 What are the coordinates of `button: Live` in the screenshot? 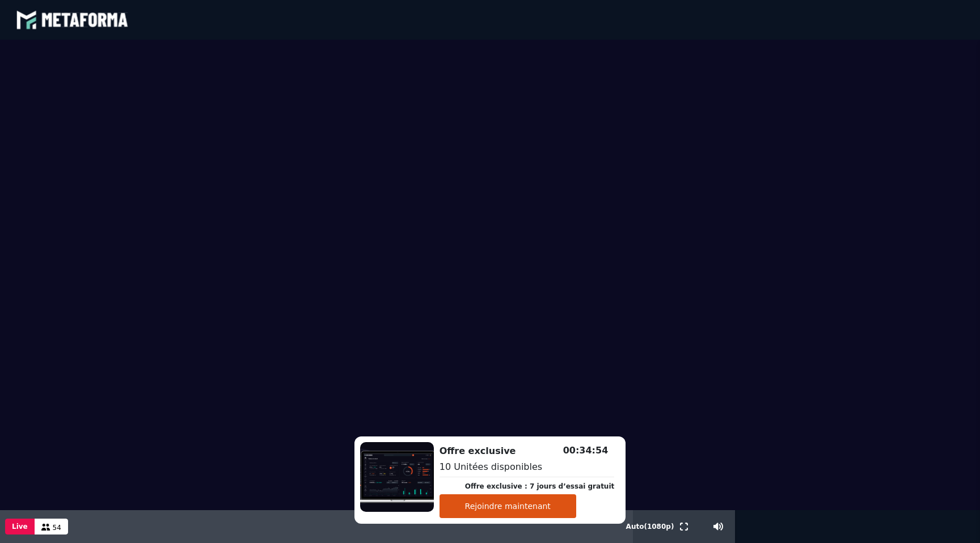 It's located at (19, 526).